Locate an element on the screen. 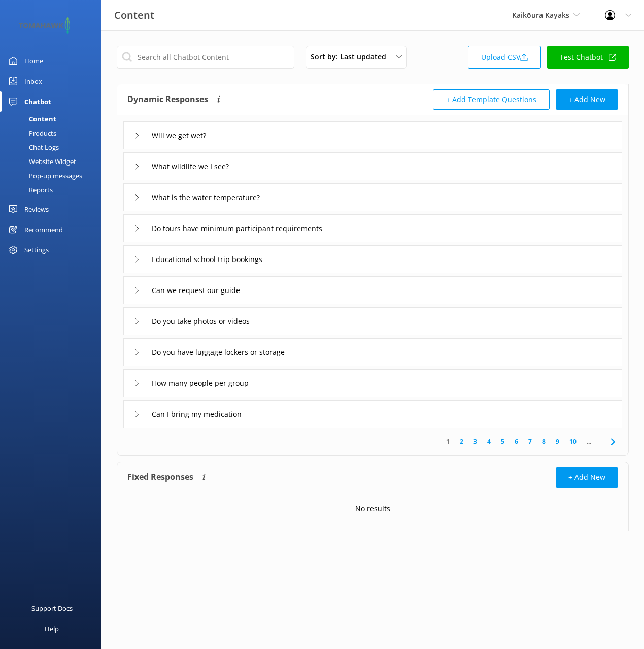 This screenshot has height=649, width=644. span: Sort by: Last updated is located at coordinates (351, 57).